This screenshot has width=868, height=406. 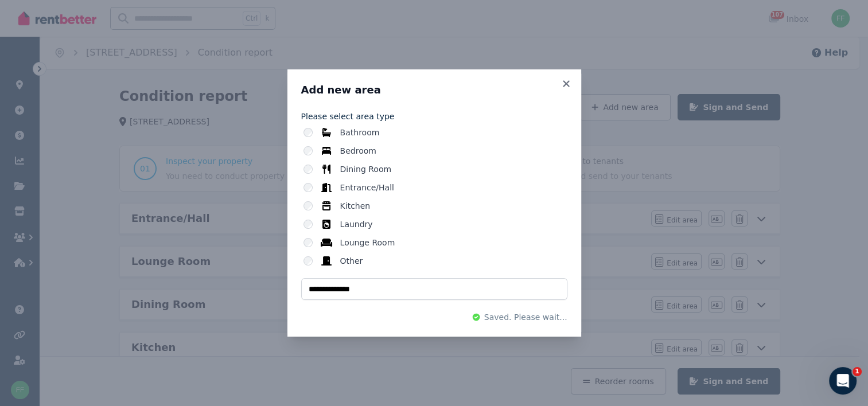 What do you see at coordinates (526, 317) in the screenshot?
I see `span: Saved. Please wait...` at bounding box center [526, 317].